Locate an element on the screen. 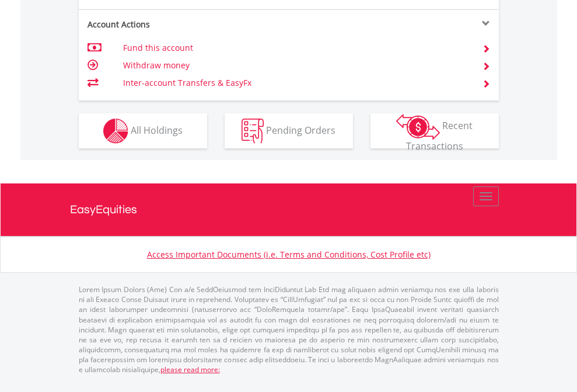 Image resolution: width=577 pixels, height=392 pixels. button: All Holdings is located at coordinates (143, 131).